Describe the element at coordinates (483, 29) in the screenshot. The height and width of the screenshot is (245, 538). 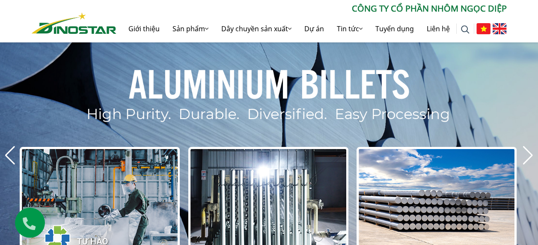
I see `img: Tiếng Việt` at that location.